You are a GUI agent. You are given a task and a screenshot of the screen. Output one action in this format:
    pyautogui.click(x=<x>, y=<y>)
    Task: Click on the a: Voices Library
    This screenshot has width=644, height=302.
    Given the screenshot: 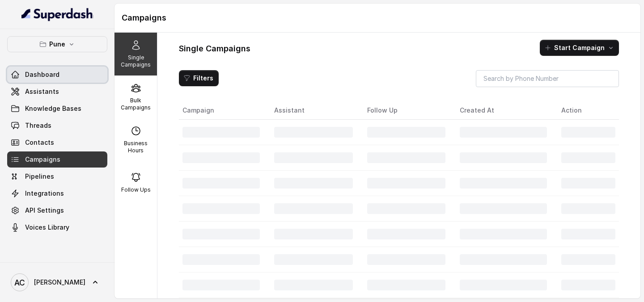 What is the action you would take?
    pyautogui.click(x=57, y=227)
    